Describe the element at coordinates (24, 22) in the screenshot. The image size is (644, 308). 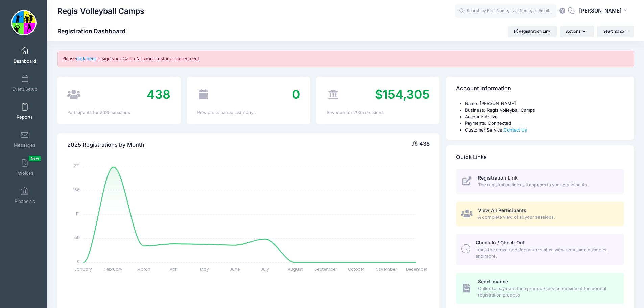
I see `img: Regis Volleyball Camps` at that location.